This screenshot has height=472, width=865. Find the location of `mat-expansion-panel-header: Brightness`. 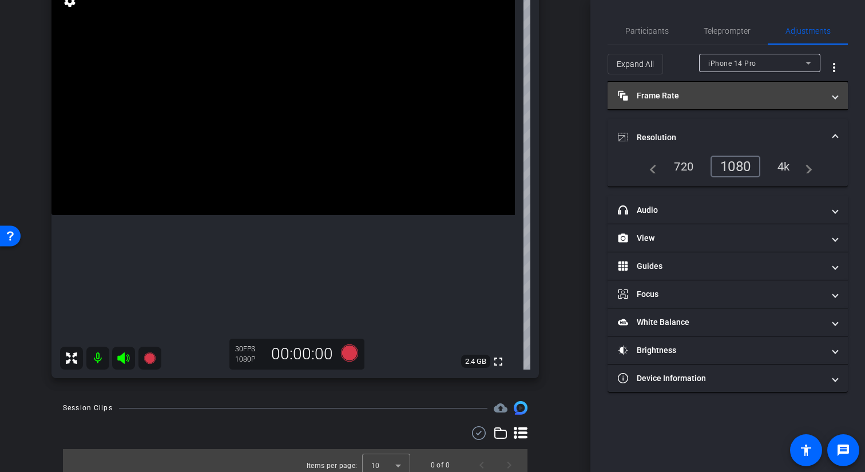

mat-expansion-panel-header: Brightness is located at coordinates (728, 350).